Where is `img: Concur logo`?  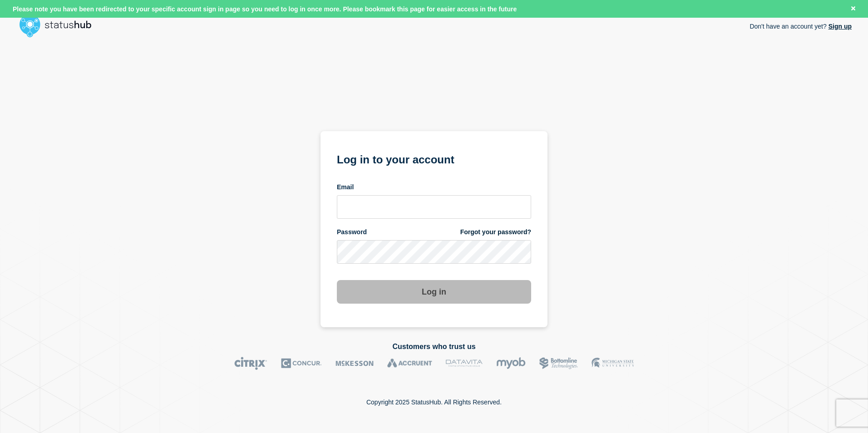
img: Concur logo is located at coordinates (301, 363).